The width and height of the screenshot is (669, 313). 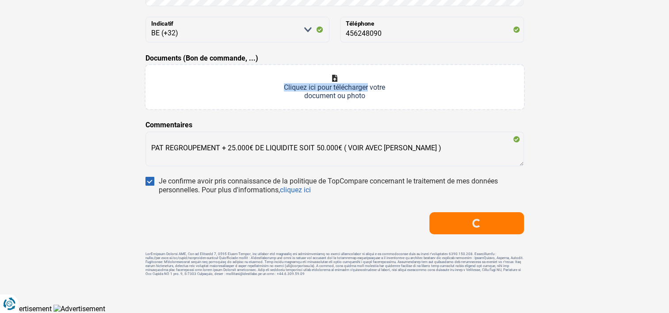 I want to click on label: Commentaires, so click(x=169, y=125).